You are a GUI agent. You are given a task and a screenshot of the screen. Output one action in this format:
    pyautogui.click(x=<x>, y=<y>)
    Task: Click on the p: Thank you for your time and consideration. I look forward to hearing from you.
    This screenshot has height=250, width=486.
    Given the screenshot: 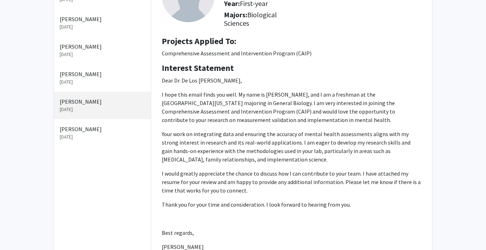 What is the action you would take?
    pyautogui.click(x=291, y=205)
    